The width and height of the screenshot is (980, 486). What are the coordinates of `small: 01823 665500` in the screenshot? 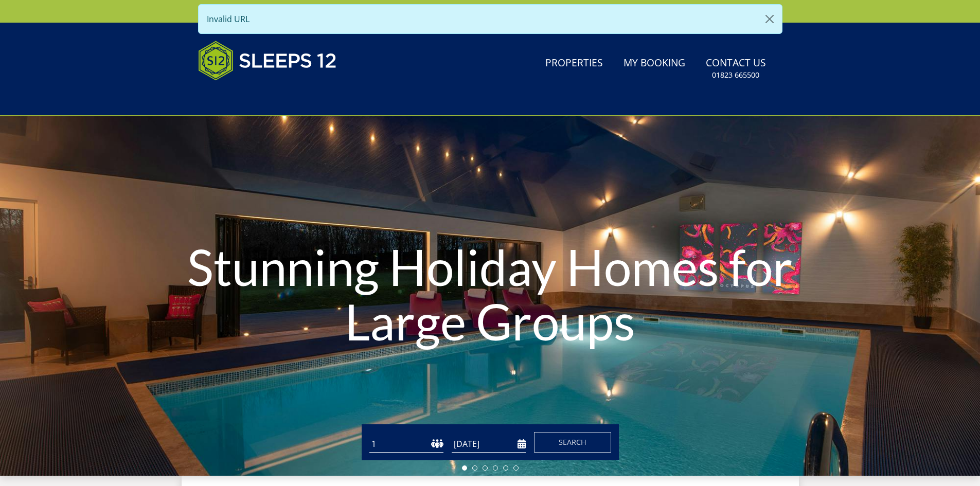 It's located at (736, 75).